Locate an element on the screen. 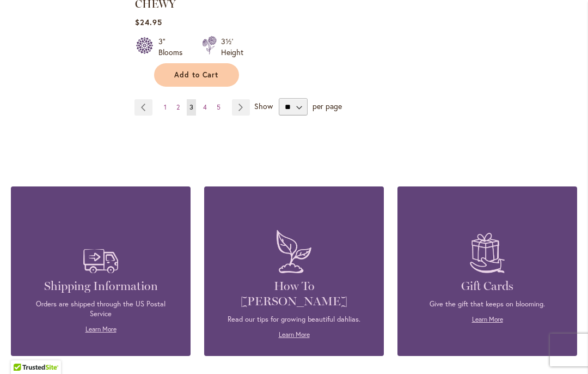 This screenshot has height=374, width=588. span: Add to Cart is located at coordinates (196, 75).